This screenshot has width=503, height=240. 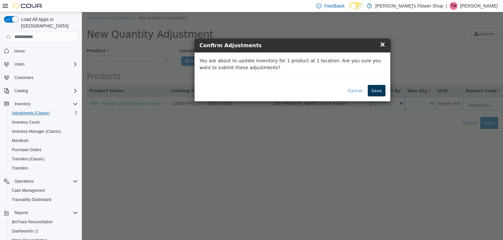 What do you see at coordinates (454, 6) in the screenshot?
I see `span: TM` at bounding box center [454, 6].